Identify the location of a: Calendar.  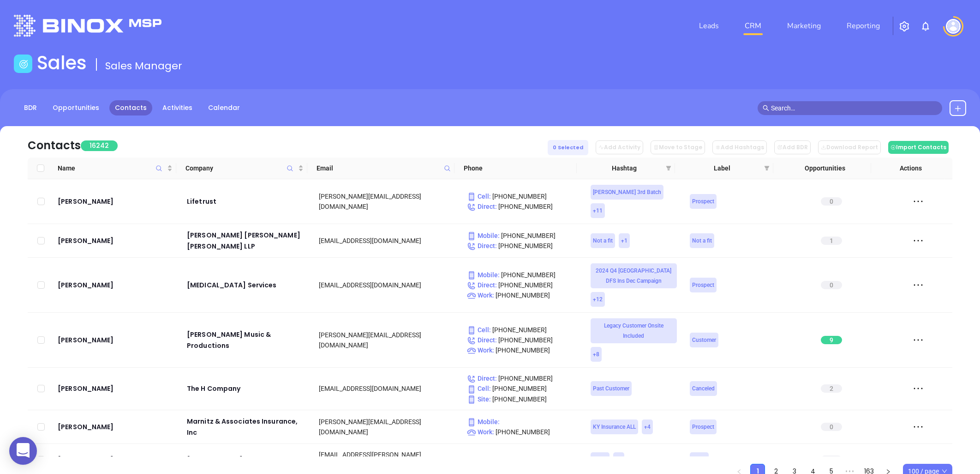
(224, 107).